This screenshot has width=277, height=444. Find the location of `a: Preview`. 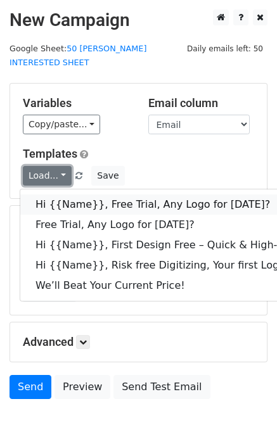

a: Preview is located at coordinates (82, 387).